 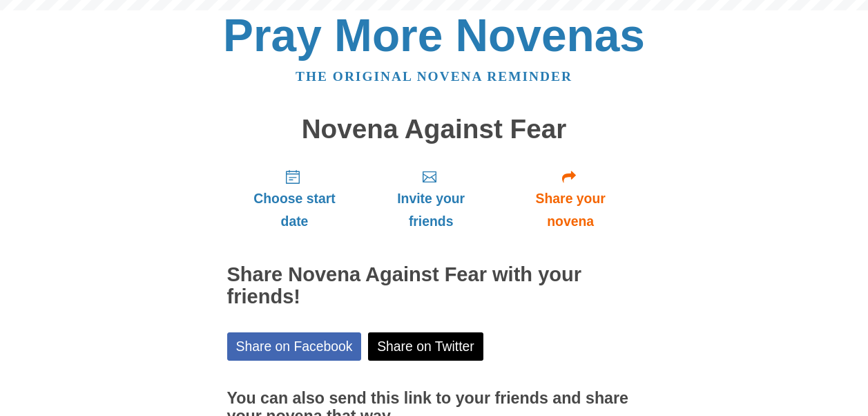 I want to click on span: Choose start date, so click(x=295, y=209).